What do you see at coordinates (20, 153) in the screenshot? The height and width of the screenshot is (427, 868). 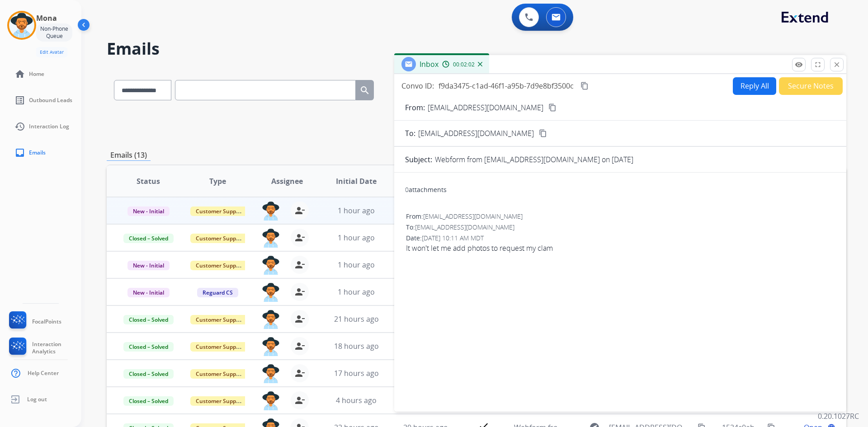 I see `mat-icon: inbox` at bounding box center [20, 153].